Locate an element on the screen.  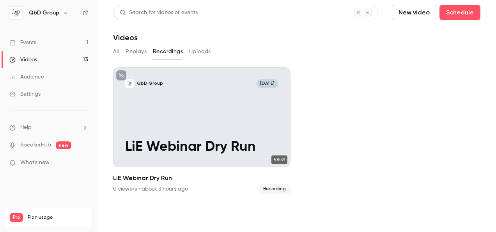
div: Audience is located at coordinates (27, 77).